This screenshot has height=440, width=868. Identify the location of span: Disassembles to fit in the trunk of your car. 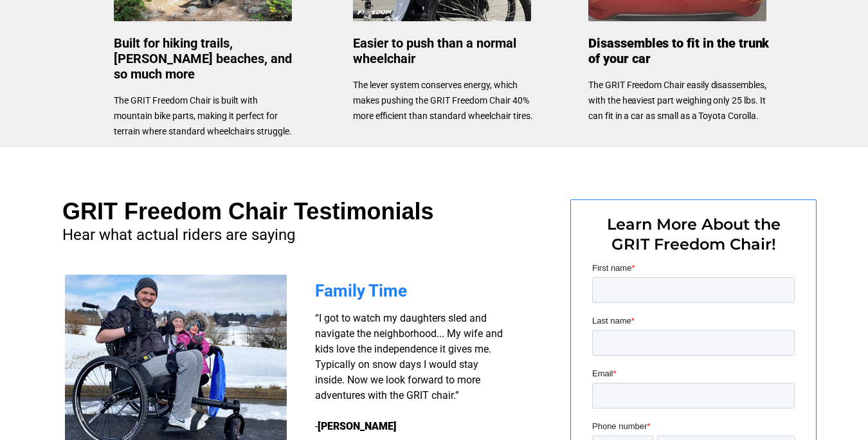
(679, 51).